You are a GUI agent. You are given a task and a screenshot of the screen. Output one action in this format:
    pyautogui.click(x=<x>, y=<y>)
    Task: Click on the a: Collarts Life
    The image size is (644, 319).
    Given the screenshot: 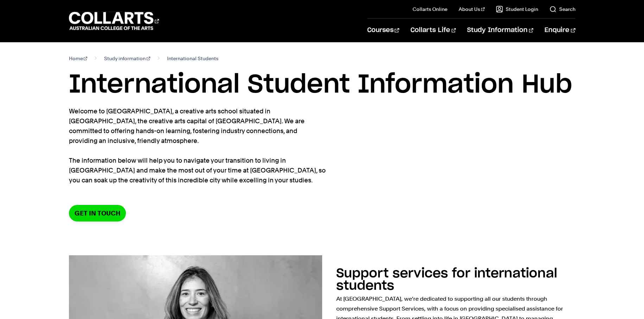 What is the action you would take?
    pyautogui.click(x=433, y=30)
    